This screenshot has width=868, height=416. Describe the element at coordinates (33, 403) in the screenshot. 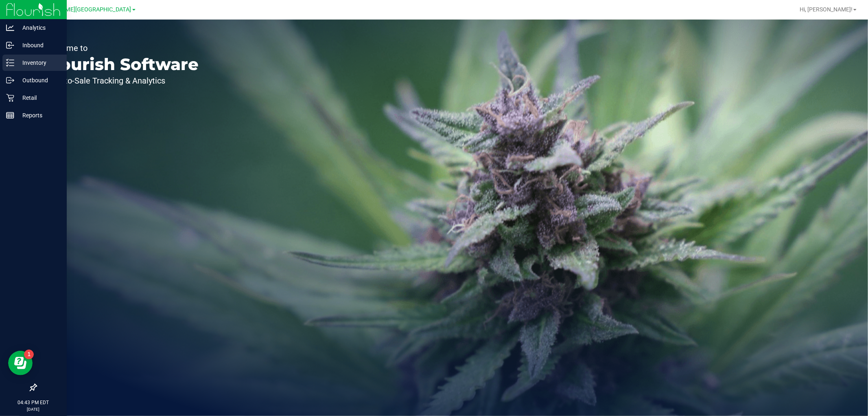

I see `p: 04:43 PM EDT` at that location.